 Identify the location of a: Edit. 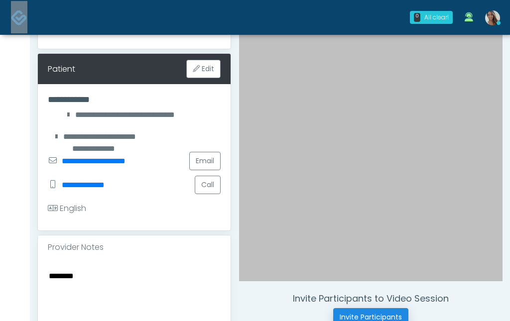
(203, 69).